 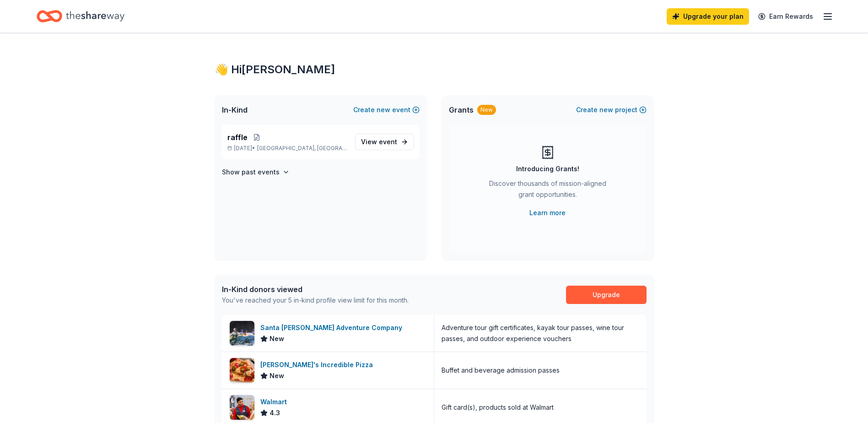 I want to click on span: event, so click(x=388, y=142).